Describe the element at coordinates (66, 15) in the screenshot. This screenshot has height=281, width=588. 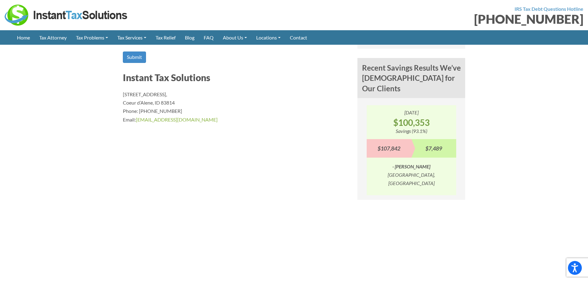
I see `img: Instant Tax Solutions Logo` at that location.